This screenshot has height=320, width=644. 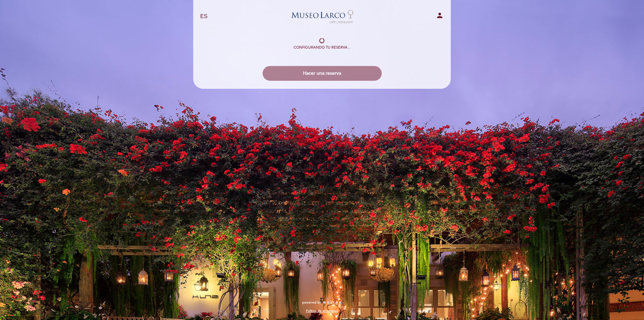 I want to click on i: person, so click(x=440, y=15).